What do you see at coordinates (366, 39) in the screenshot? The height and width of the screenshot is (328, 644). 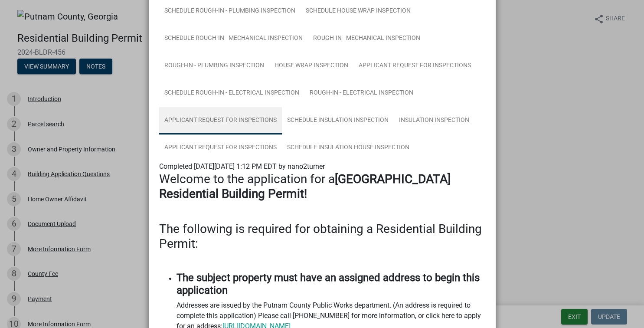 I see `a: Rough-in - Mechanical Inspection` at bounding box center [366, 39].